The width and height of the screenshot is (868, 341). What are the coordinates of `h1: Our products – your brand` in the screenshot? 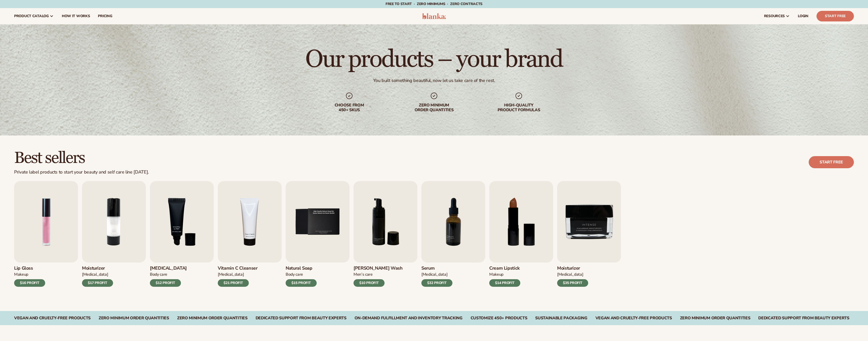 It's located at (434, 60).